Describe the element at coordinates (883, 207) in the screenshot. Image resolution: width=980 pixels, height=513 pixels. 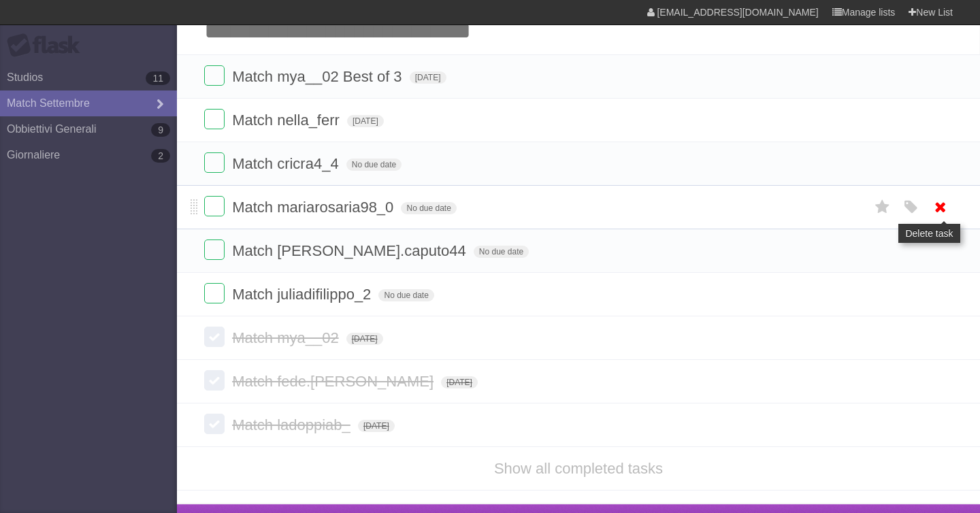
I see `label: Star task` at that location.